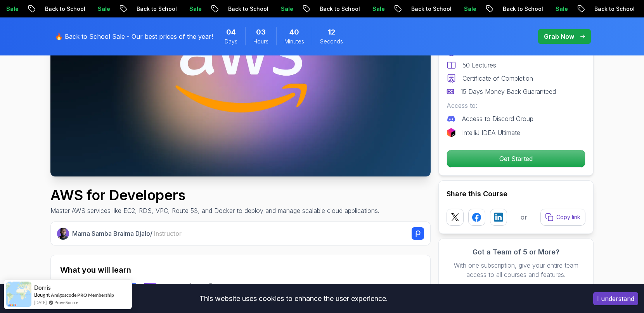  I want to click on p: Certificate of Completion, so click(498, 78).